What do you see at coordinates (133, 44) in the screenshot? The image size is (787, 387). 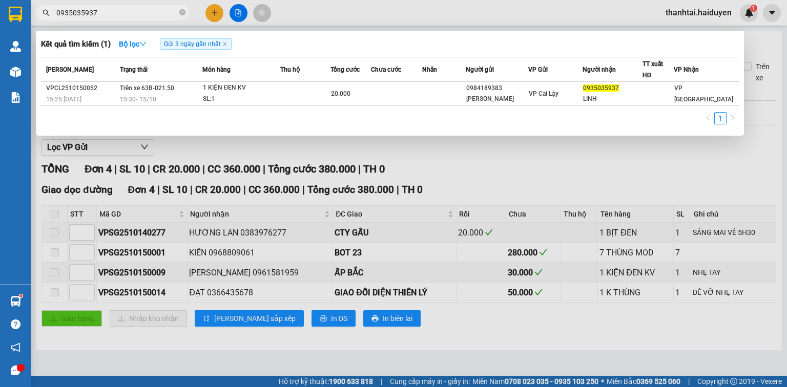 I see `button: Bộ lọcdown` at bounding box center [133, 44].